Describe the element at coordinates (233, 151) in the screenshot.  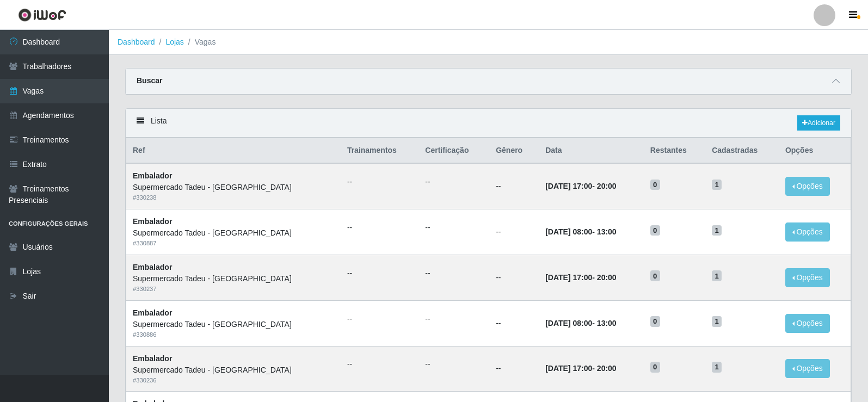
I see `th: Ref` at that location.